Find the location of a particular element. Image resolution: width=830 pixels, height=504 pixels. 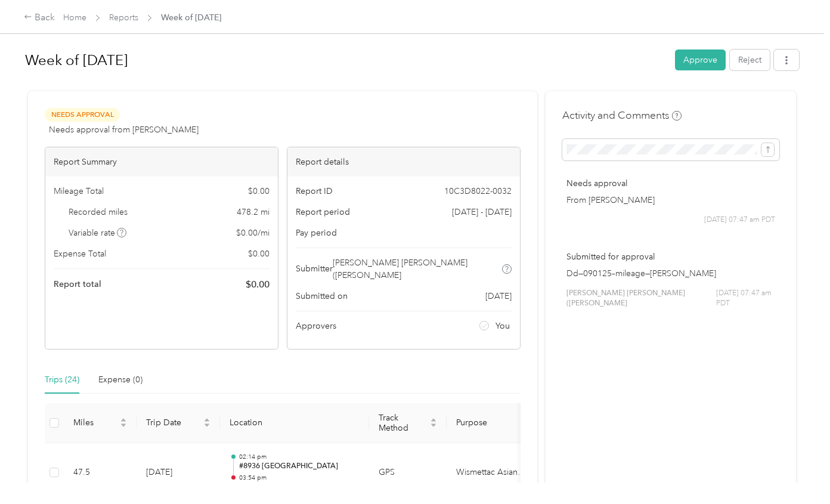

th: Location is located at coordinates (295, 423).